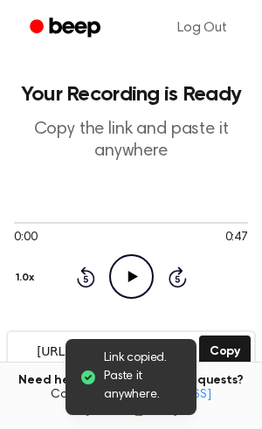 Image resolution: width=262 pixels, height=429 pixels. Describe the element at coordinates (131, 141) in the screenshot. I see `p: Copy the link and paste it anywhere` at that location.